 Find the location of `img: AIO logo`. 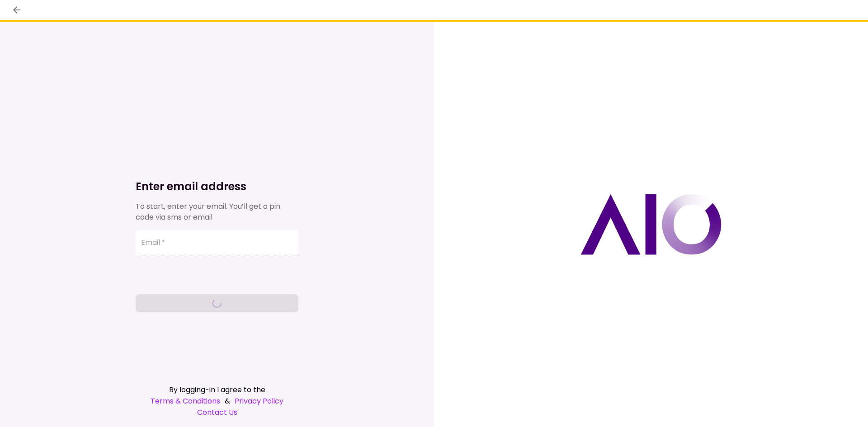

img: AIO logo is located at coordinates (651, 224).